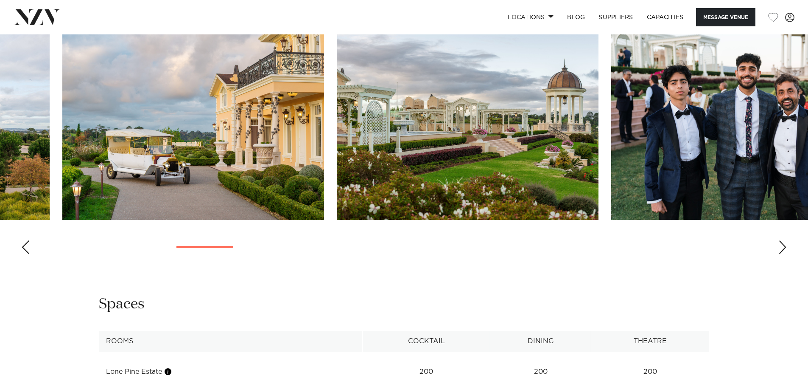 The image size is (808, 387). I want to click on img: nzv-logo.png, so click(36, 17).